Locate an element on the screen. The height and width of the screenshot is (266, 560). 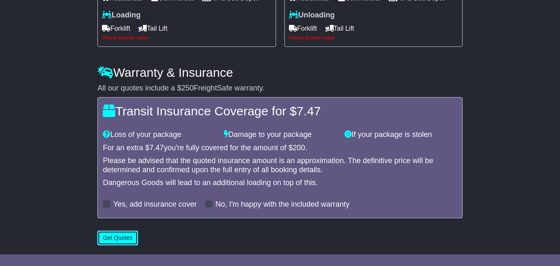
label: Loading is located at coordinates (121, 15).